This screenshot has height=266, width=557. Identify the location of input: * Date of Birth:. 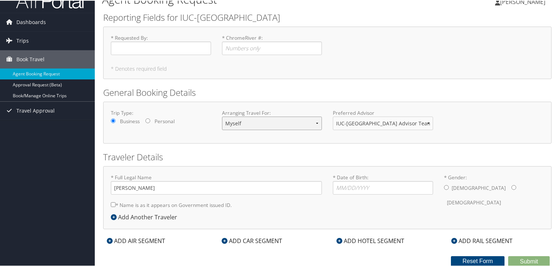
(383, 187).